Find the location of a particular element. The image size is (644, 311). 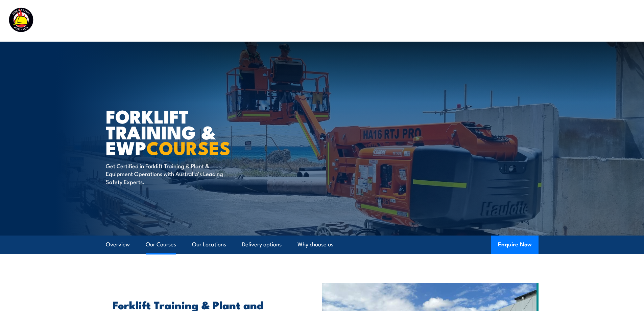

a: About Us is located at coordinates (481, 21).